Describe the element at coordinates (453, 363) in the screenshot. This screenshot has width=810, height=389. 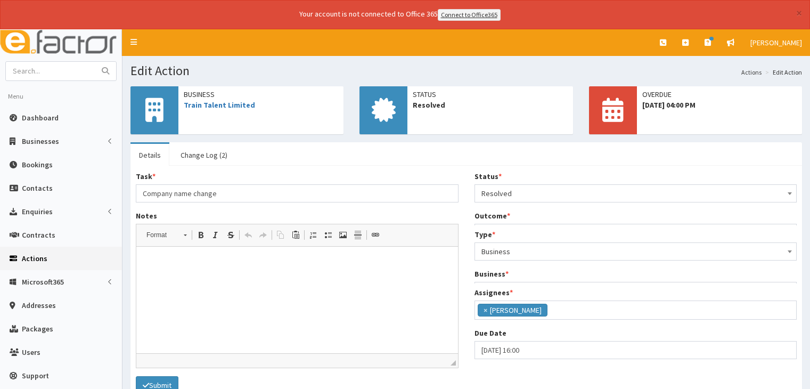
I see `span: Drag to resize` at that location.